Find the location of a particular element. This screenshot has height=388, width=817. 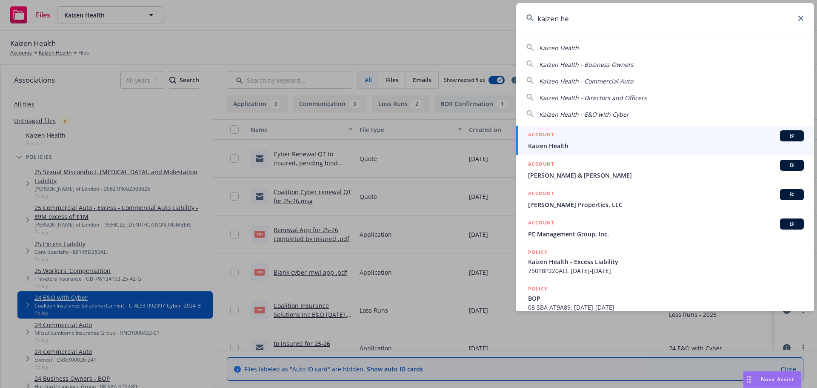

span: Kaizen Health - Excess Liability is located at coordinates (666, 261).